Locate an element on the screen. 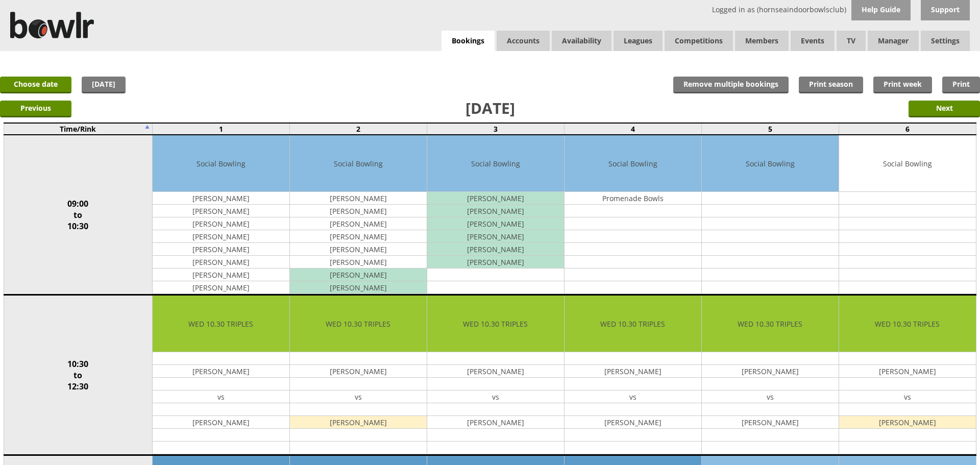  a: Print is located at coordinates (961, 84).